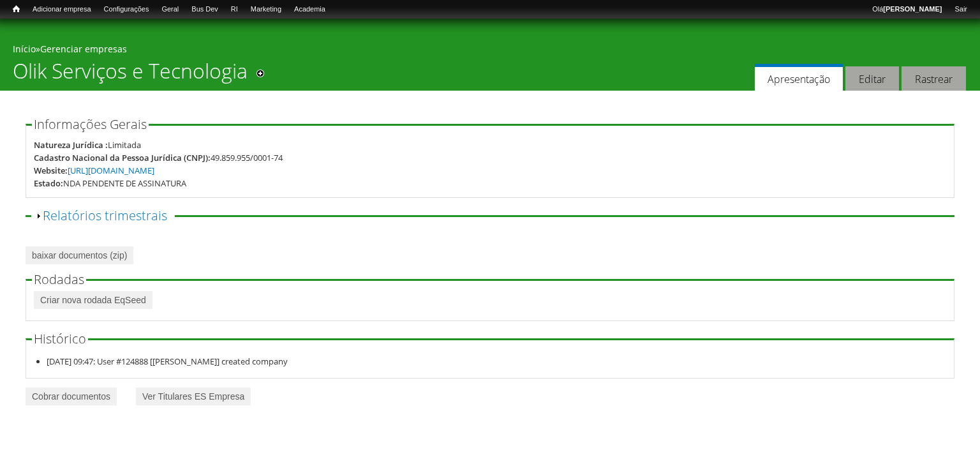 The width and height of the screenshot is (980, 466). I want to click on span: Início, so click(16, 9).